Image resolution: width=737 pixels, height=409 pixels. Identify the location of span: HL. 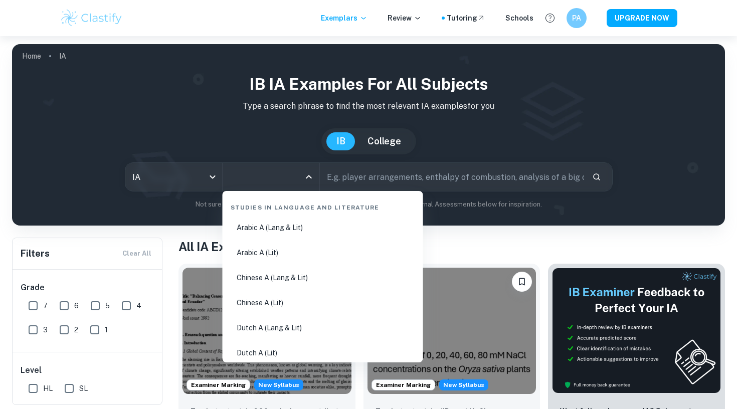
(48, 389).